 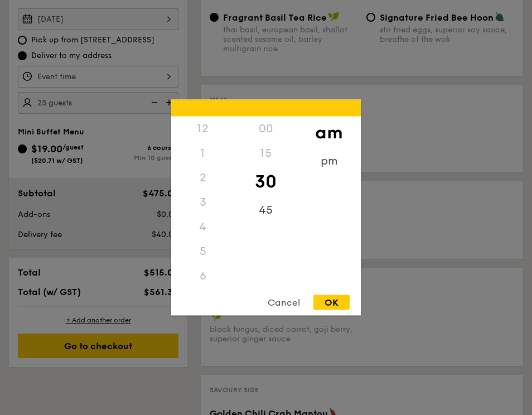 What do you see at coordinates (202, 276) in the screenshot?
I see `div: 6` at bounding box center [202, 276].